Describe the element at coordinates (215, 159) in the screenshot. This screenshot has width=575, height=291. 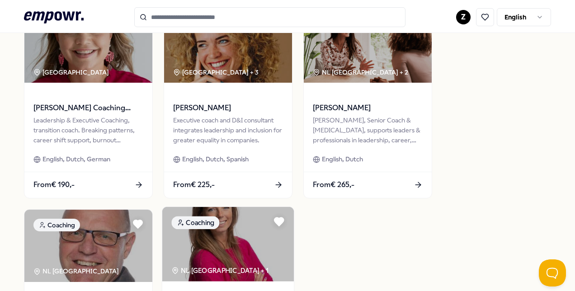
I see `span: English, Dutch, Spanish` at that location.